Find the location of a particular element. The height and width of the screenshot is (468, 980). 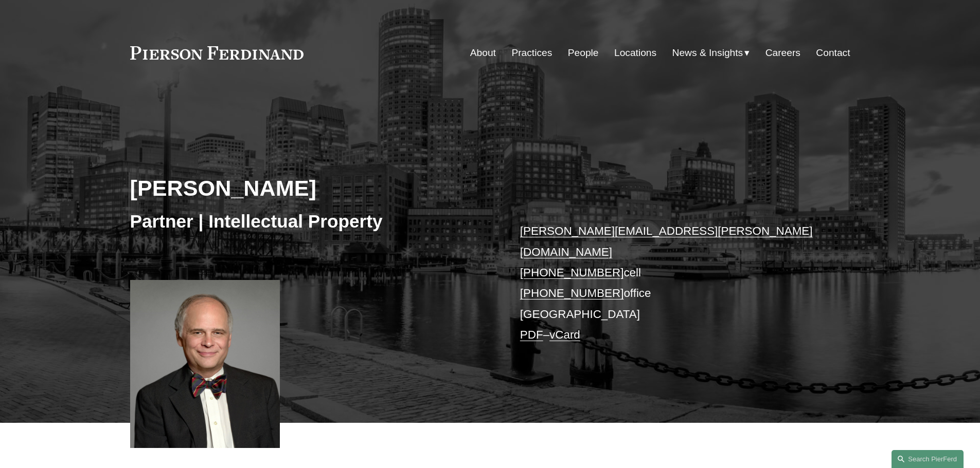

a: folder dropdown is located at coordinates (711, 53).